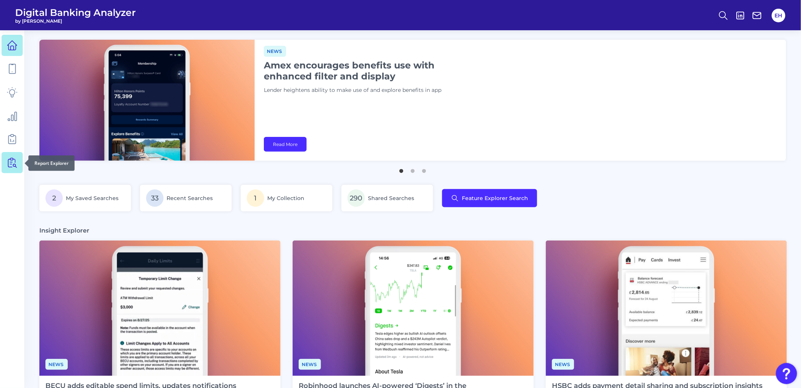 The image size is (801, 388). What do you see at coordinates (424, 169) in the screenshot?
I see `button: 3` at bounding box center [424, 169].